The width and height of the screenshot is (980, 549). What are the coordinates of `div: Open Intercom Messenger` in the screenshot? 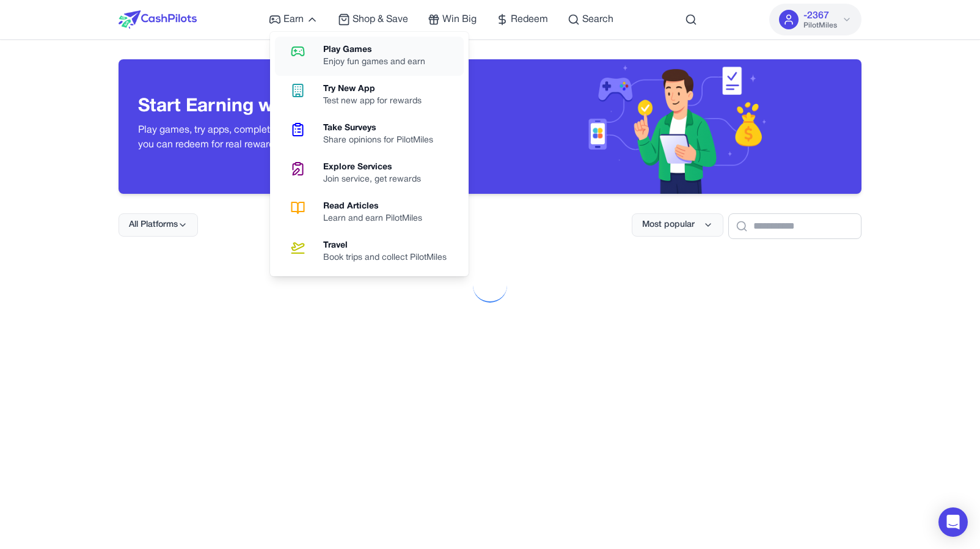 It's located at (953, 522).